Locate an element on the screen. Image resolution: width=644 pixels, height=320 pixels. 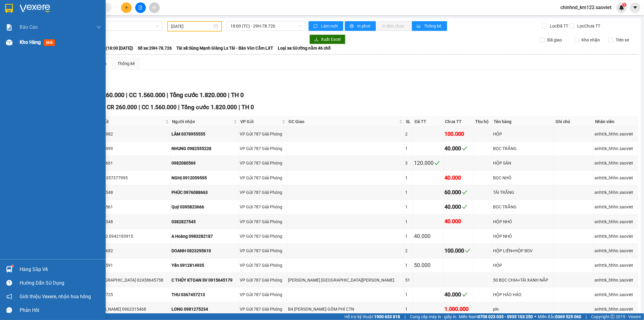
span: file-add is located at coordinates (141, 7).